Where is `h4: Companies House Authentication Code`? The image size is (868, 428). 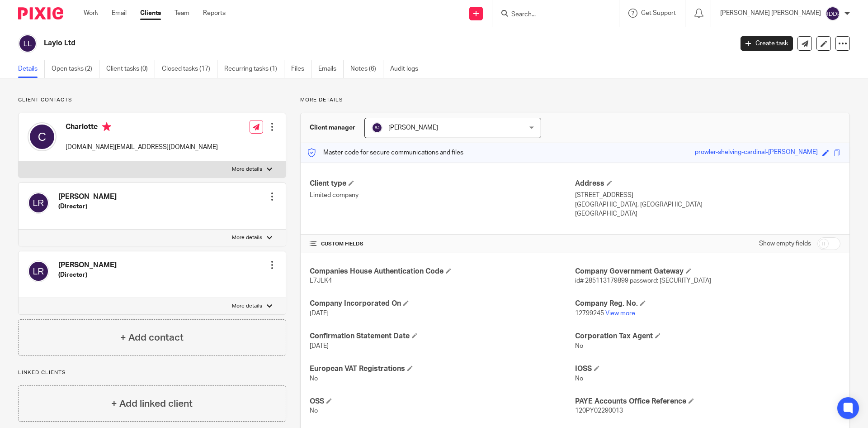 h4: Companies House Authentication Code is located at coordinates (442, 271).